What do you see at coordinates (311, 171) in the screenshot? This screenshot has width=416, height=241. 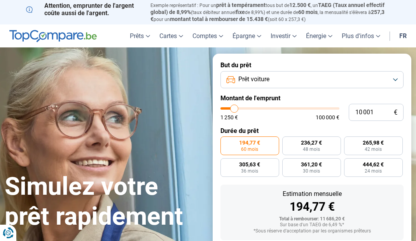 I see `span: 30 mois` at bounding box center [311, 171].